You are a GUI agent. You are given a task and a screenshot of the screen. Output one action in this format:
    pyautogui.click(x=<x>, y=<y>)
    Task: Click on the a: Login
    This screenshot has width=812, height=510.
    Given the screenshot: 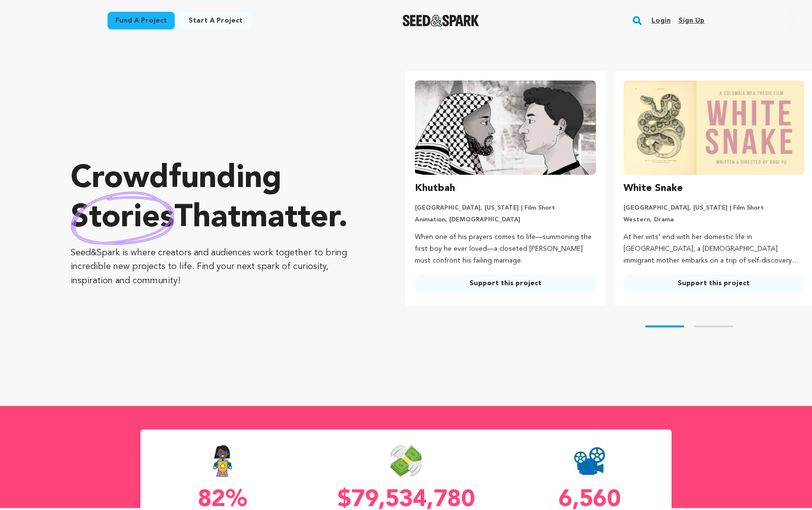 What is the action you would take?
    pyautogui.click(x=661, y=21)
    